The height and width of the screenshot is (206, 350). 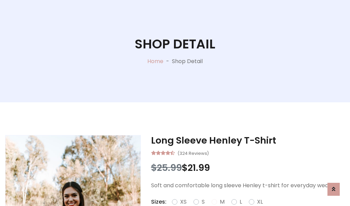 What do you see at coordinates (240, 202) in the screenshot?
I see `label: L` at bounding box center [240, 202].